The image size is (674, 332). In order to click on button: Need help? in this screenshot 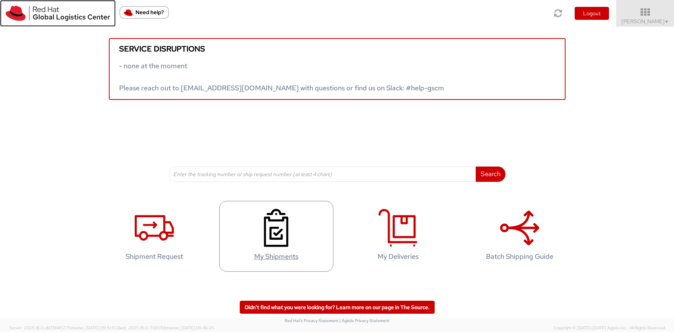, I will do `click(144, 12)`.